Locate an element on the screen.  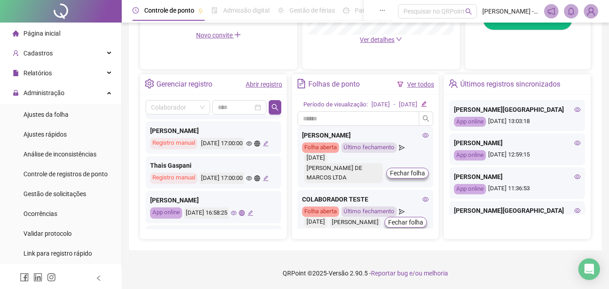
span: Controle de ponto is located at coordinates (169, 10).